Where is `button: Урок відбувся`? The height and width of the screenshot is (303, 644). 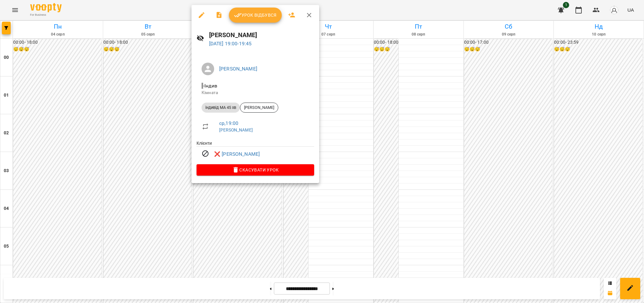
button: Урок відбувся is located at coordinates (255, 15).